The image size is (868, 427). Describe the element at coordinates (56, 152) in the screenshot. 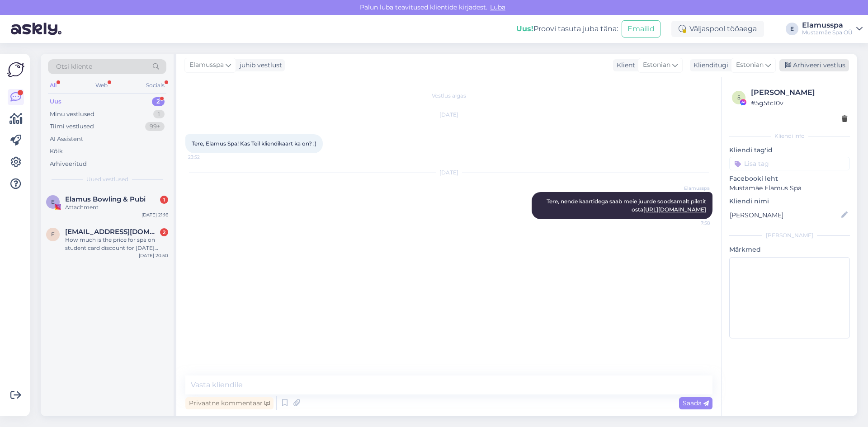

I see `div: Kõik` at that location.